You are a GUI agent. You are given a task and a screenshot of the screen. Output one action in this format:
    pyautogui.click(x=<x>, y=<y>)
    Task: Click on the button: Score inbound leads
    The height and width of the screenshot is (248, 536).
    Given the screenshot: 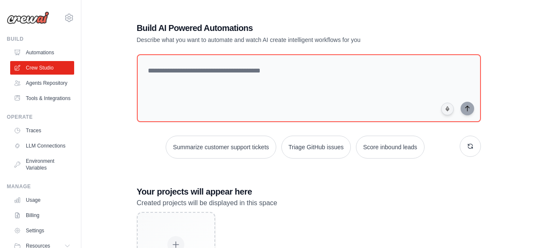 What is the action you would take?
    pyautogui.click(x=390, y=147)
    